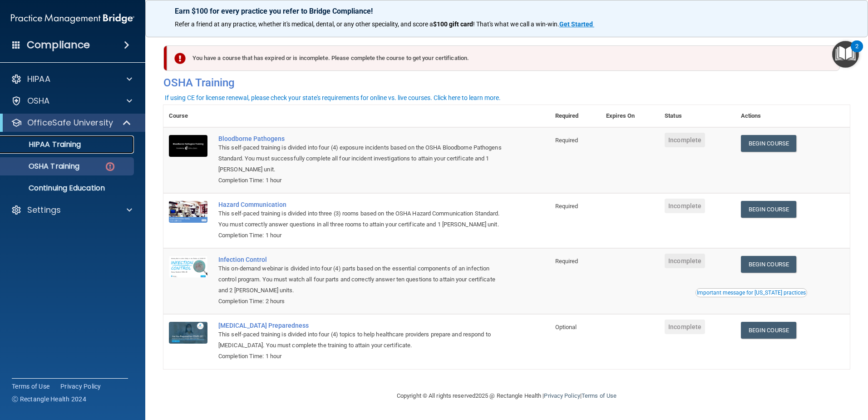 This screenshot has height=420, width=868. I want to click on a: Hazard Communication, so click(362, 204).